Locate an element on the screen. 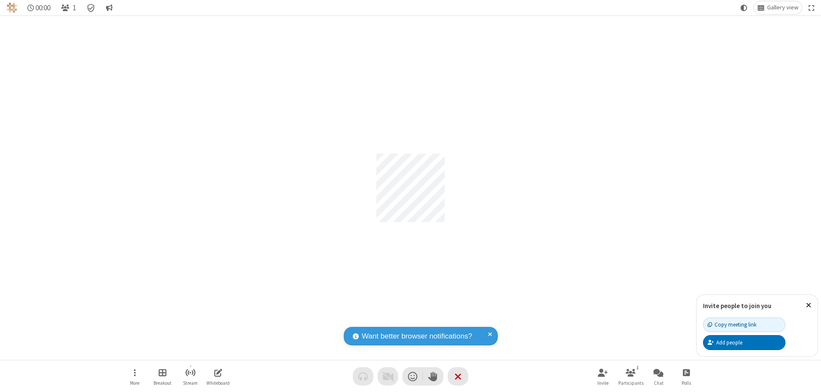 The height and width of the screenshot is (392, 821). button: Manage Breakout Rooms is located at coordinates (163, 376).